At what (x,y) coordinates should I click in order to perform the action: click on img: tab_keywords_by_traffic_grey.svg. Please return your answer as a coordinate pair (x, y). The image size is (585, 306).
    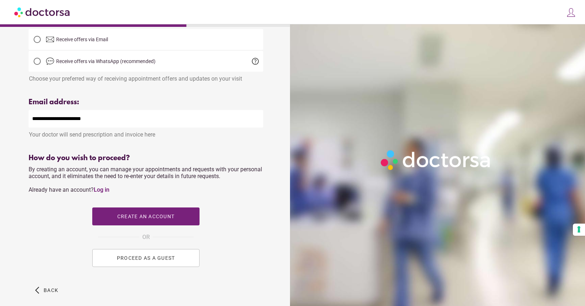
    Looking at the image, I should click on (84, 44).